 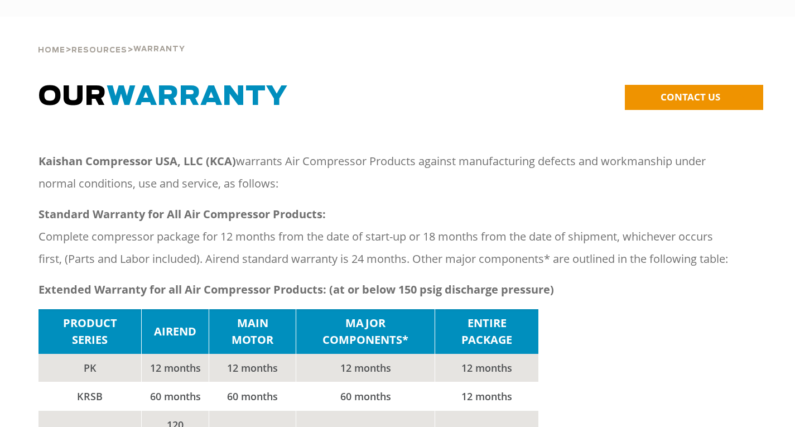 I want to click on a: CONTACT US, so click(x=694, y=97).